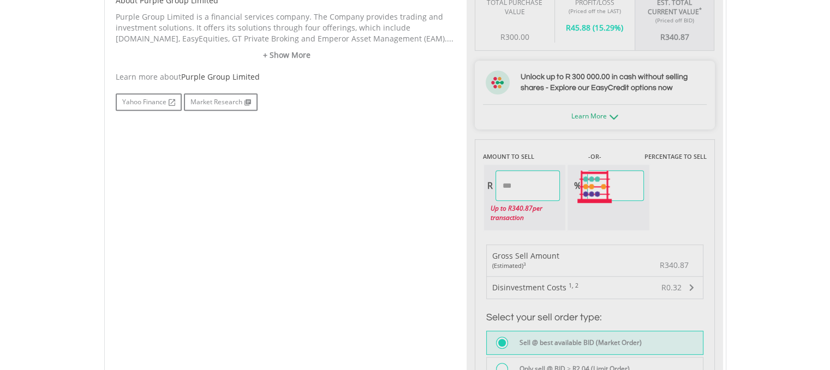 The image size is (830, 370). What do you see at coordinates (220, 102) in the screenshot?
I see `a: Market Research` at bounding box center [220, 102].